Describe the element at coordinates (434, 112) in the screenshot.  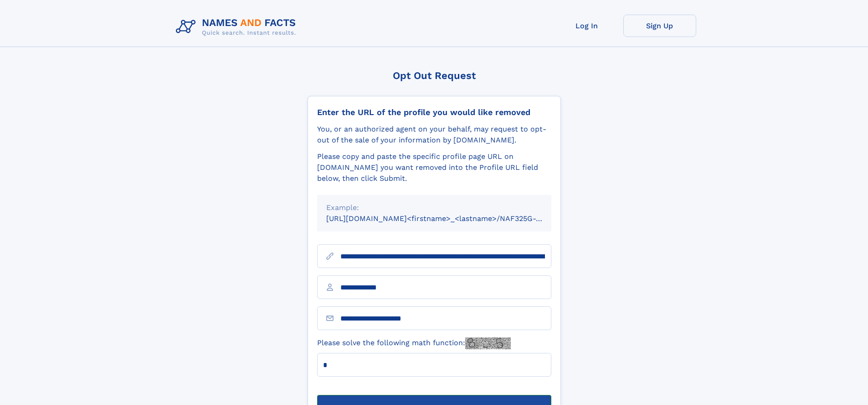
I see `div: Enter the URL of the profile you would like removed` at that location.